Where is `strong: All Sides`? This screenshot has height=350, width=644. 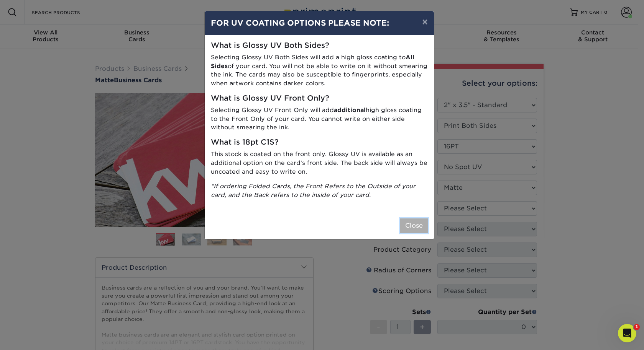 strong: All Sides is located at coordinates (312, 61).